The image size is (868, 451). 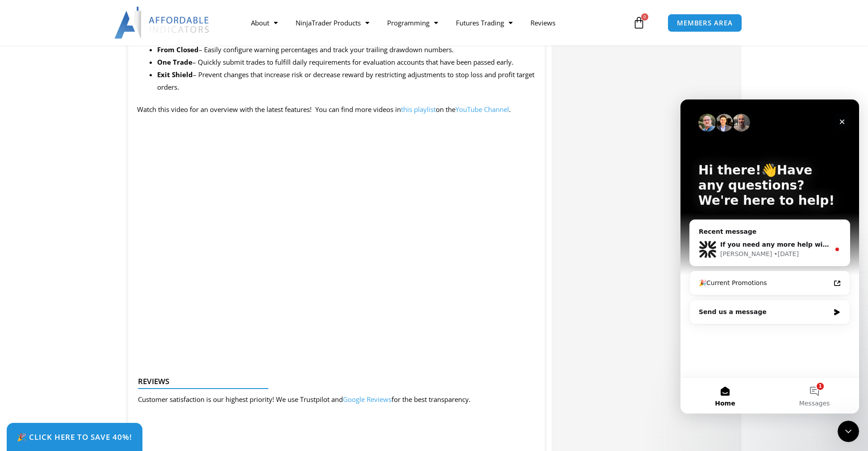 What do you see at coordinates (27, 150) in the screenshot?
I see `img: Profile image for Solomon` at bounding box center [27, 150].